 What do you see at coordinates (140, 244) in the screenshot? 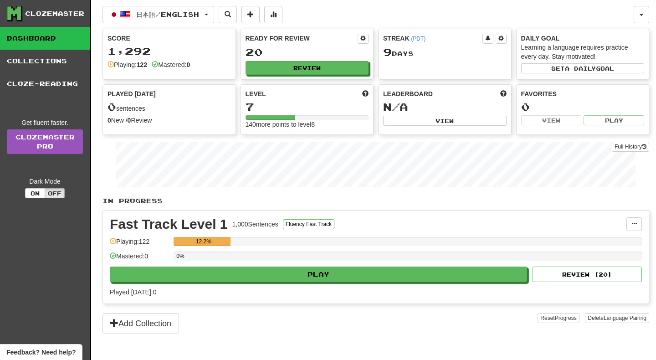
I see `div: Playing: 122` at bounding box center [140, 244].